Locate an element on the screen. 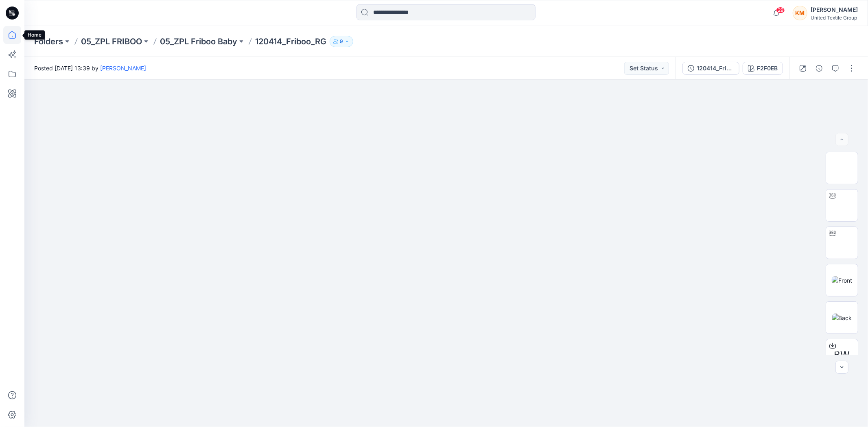 The height and width of the screenshot is (427, 868). div: United Textile Group is located at coordinates (834, 18).